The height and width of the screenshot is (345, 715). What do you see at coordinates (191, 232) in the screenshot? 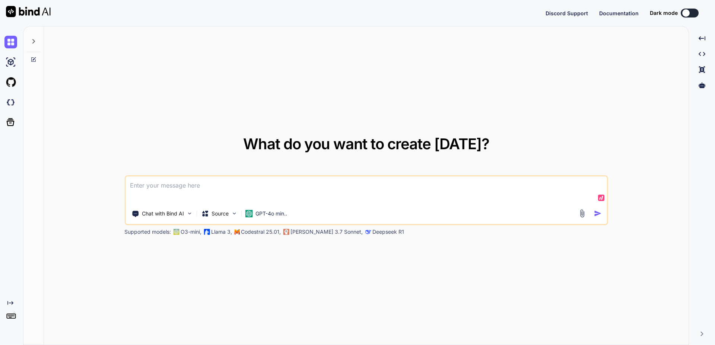
I see `p: O3-mini,` at bounding box center [191, 232].